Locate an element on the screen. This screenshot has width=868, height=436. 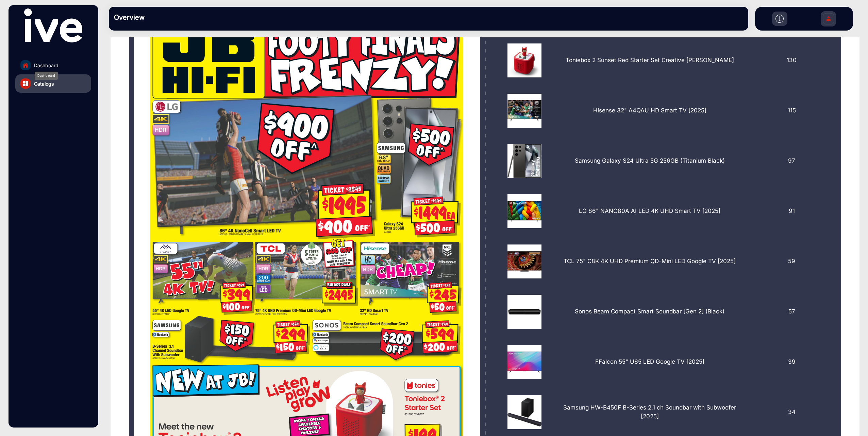
img: Sign%20Up.svg is located at coordinates (828, 20).